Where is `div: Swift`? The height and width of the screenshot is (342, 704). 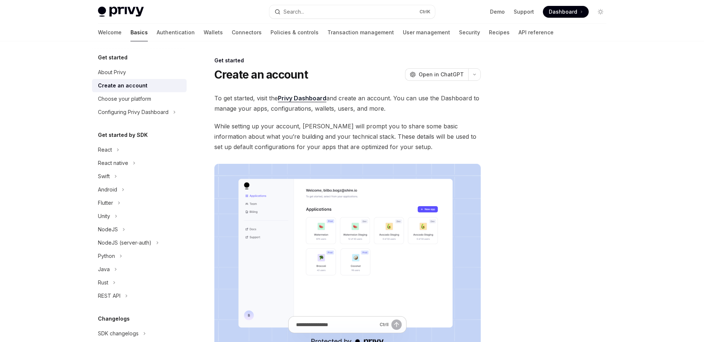
div: Swift is located at coordinates (104, 177).